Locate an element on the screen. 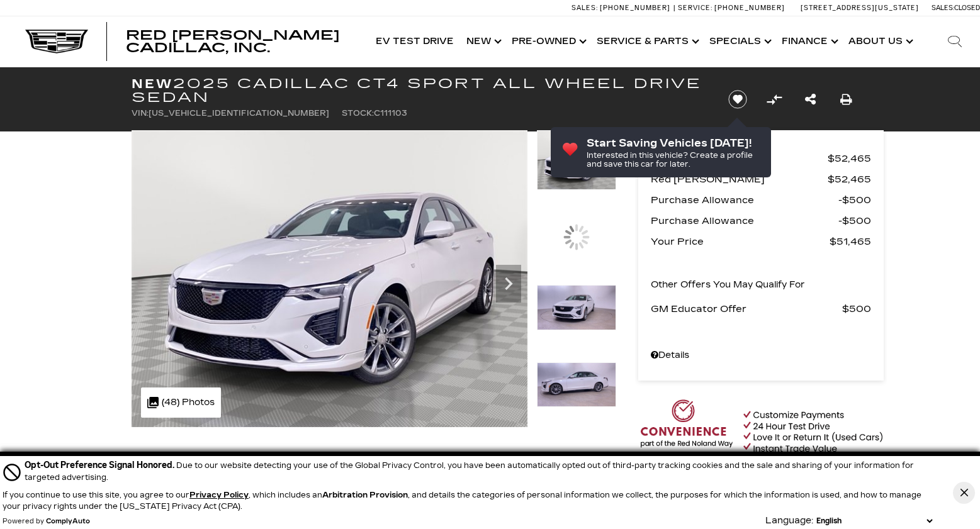 The height and width of the screenshot is (529, 980). p: If you continue to use this site, you agree to our , which includes an , and details the categori... is located at coordinates (462, 500).